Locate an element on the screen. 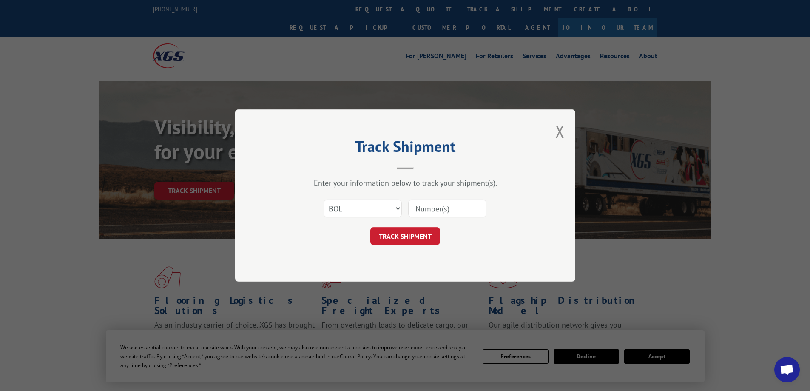 The image size is (810, 391). input: Number(s) is located at coordinates (447, 208).